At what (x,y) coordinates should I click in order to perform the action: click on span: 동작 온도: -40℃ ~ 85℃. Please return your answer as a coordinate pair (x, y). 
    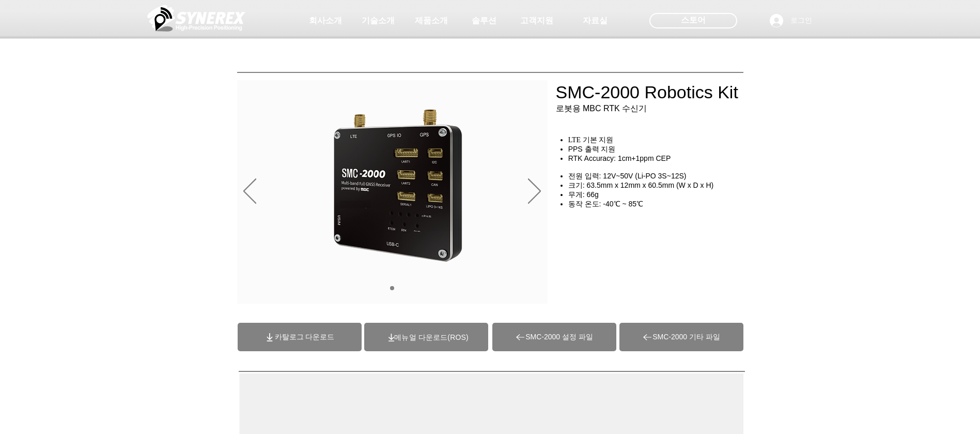
    Looking at the image, I should click on (605, 204).